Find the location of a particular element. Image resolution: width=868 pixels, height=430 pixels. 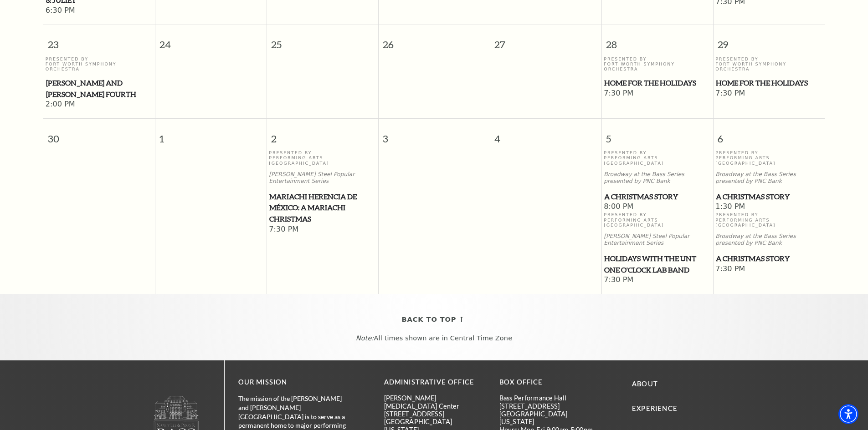

span: 2 is located at coordinates (323, 134).